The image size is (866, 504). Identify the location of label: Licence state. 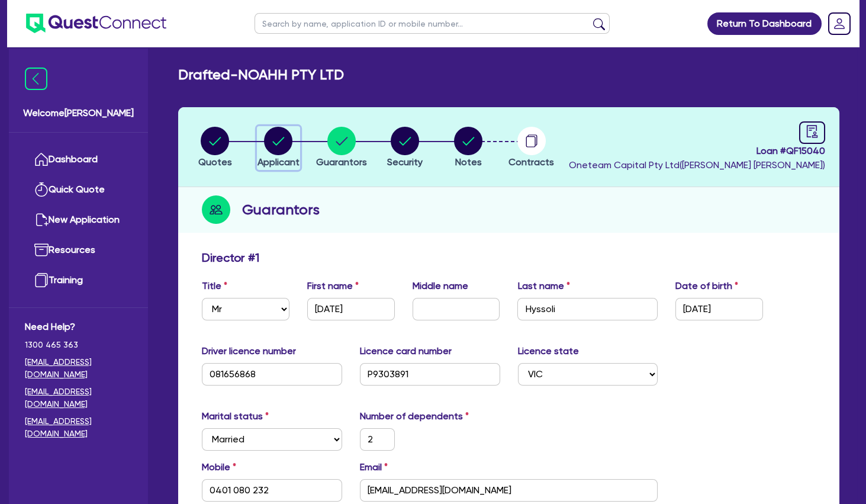
(548, 351).